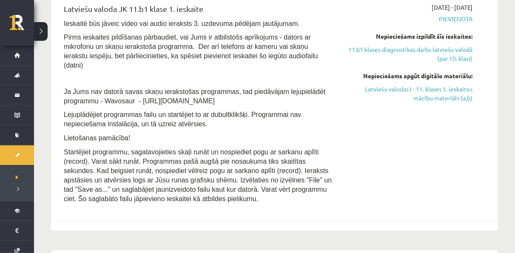 The height and width of the screenshot is (253, 515). What do you see at coordinates (409, 94) in the screenshot?
I see `a: Latviešu valodas I - 11. klases 1. ieskaites mācību materiāls (a,b)` at bounding box center [409, 94].